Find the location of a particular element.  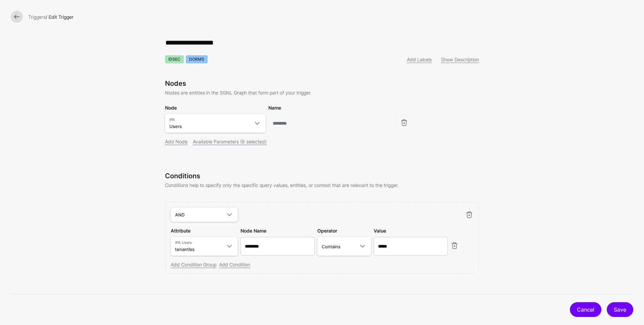

div: / Edit Trigger is located at coordinates (331, 17).